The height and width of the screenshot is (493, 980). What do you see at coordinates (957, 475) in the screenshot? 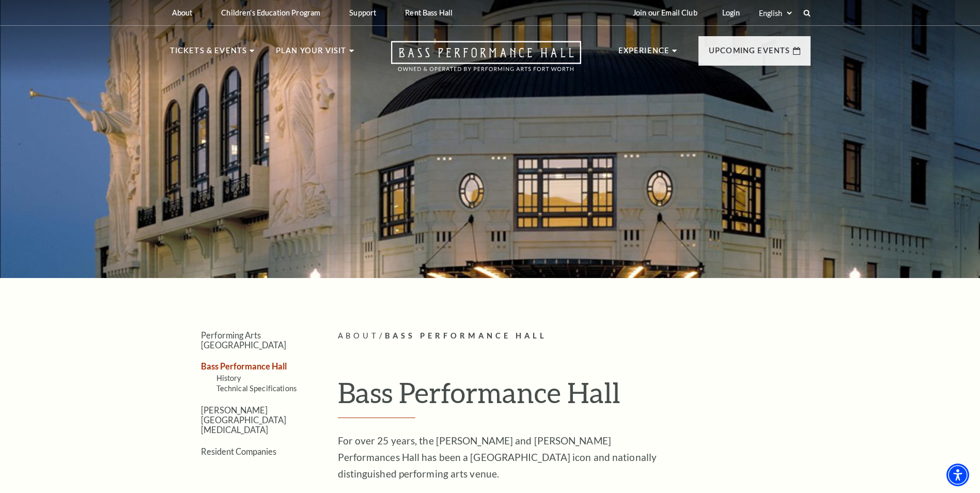
I see `div: Accessibility Menu` at bounding box center [957, 475].